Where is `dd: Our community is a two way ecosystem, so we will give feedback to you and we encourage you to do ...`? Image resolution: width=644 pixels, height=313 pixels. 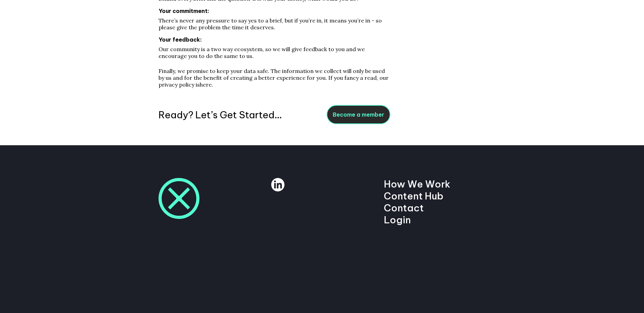 dd: Our community is a two way ecosystem, so we will give feedback to you and we encourage you to do ... is located at coordinates (274, 52).